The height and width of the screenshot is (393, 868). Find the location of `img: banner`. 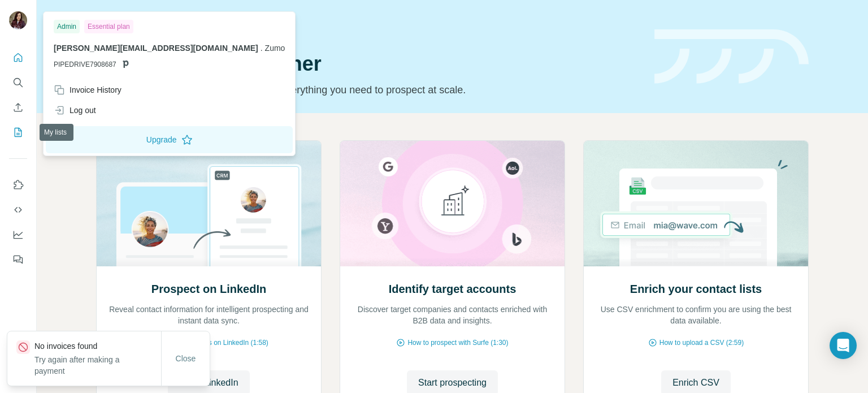

img: banner is located at coordinates (731, 57).